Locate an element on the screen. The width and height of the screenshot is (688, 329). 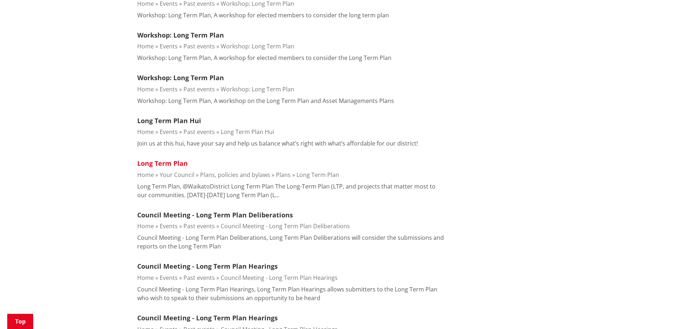
p: Long Term Plan, @WaikatoDistrict Long Term Plan The Long-Term Plan (LTP, and projects that matter... is located at coordinates (291, 191).